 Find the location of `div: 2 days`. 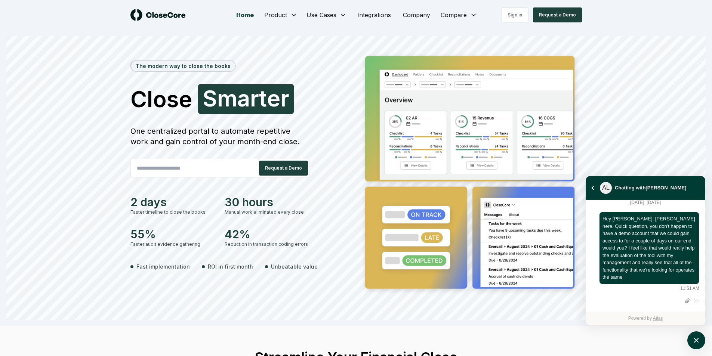

div: 2 days is located at coordinates (173, 202).